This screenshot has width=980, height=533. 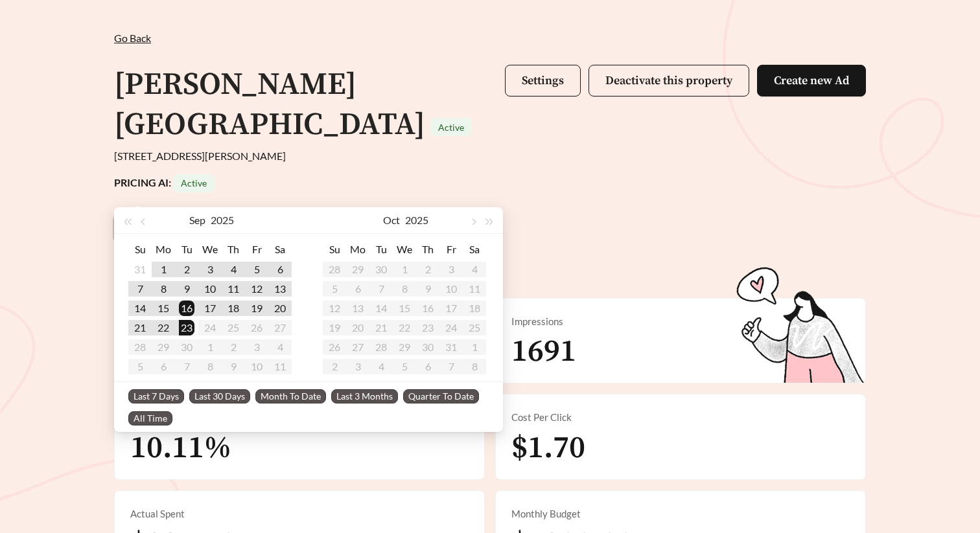 What do you see at coordinates (140, 328) in the screenshot?
I see `td: 2025-09-21` at bounding box center [140, 328].